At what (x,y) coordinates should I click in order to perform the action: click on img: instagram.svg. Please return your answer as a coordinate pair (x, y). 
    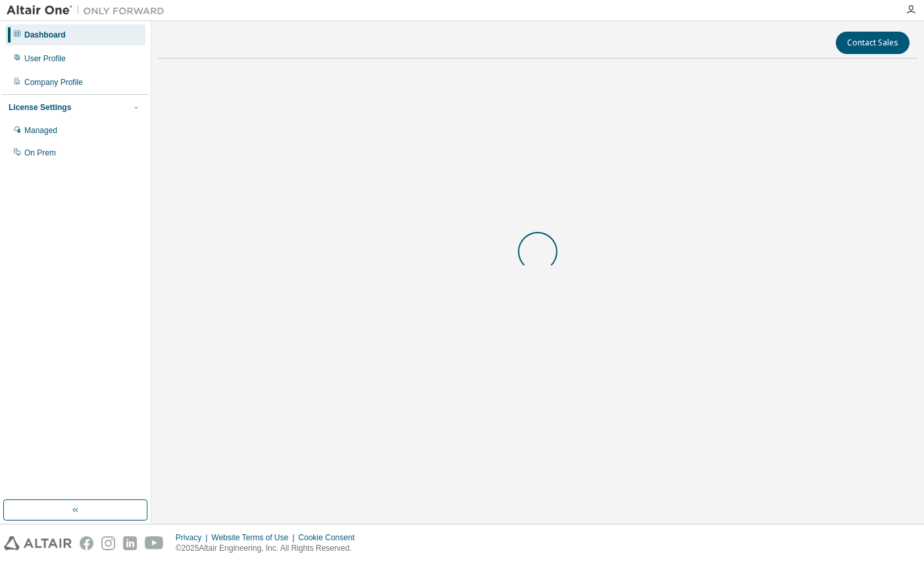
    Looking at the image, I should click on (108, 543).